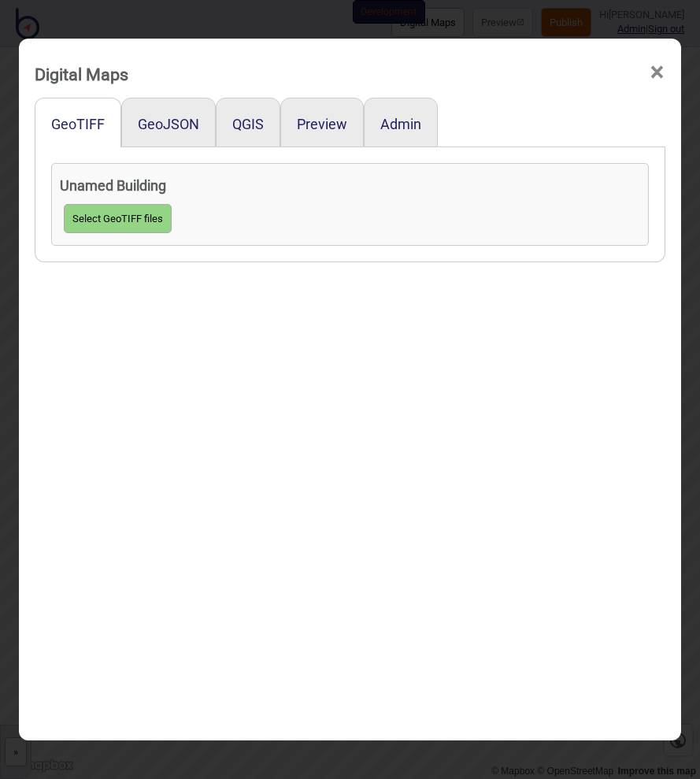 The width and height of the screenshot is (700, 779). What do you see at coordinates (401, 123) in the screenshot?
I see `button: Admin` at bounding box center [401, 123].